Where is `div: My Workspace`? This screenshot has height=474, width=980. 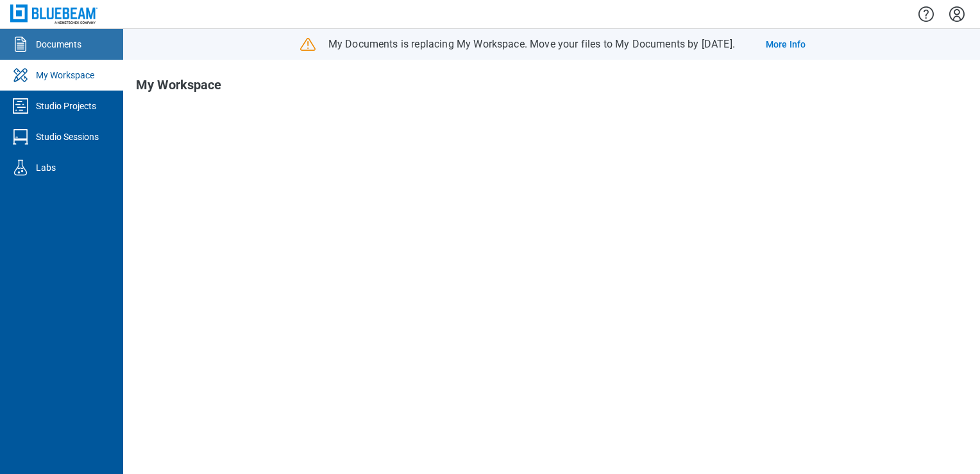 div: My Workspace is located at coordinates (65, 75).